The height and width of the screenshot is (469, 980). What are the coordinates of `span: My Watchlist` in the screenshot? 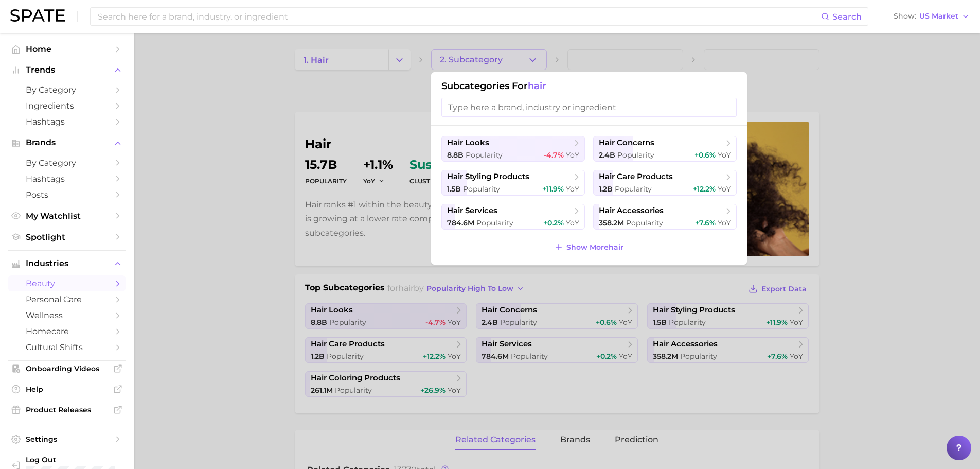 It's located at (67, 216).